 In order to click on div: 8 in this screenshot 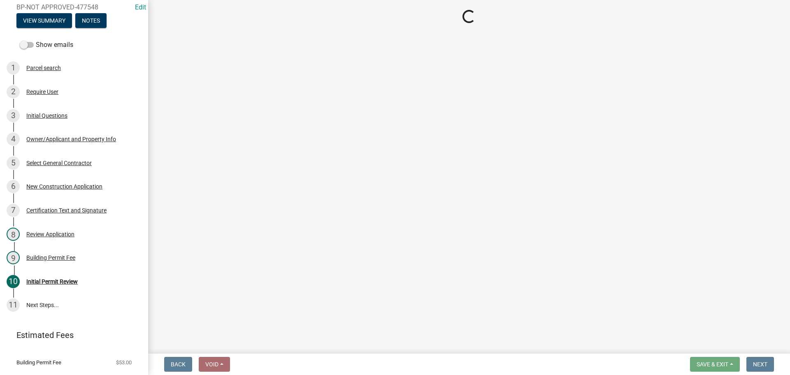, I will do `click(13, 234)`.